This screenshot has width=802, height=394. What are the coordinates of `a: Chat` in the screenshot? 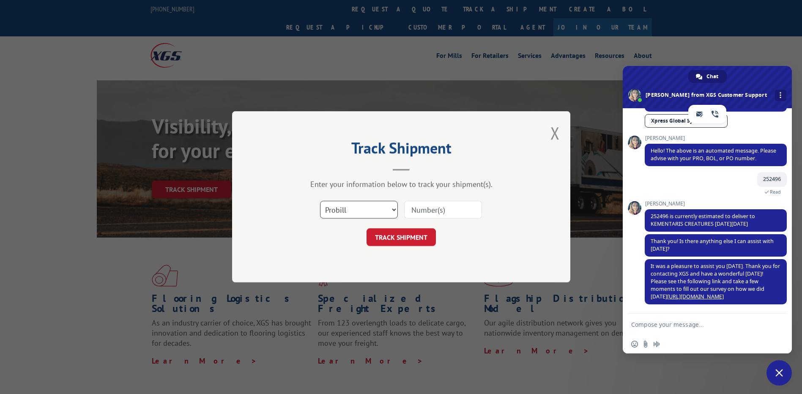 It's located at (707, 76).